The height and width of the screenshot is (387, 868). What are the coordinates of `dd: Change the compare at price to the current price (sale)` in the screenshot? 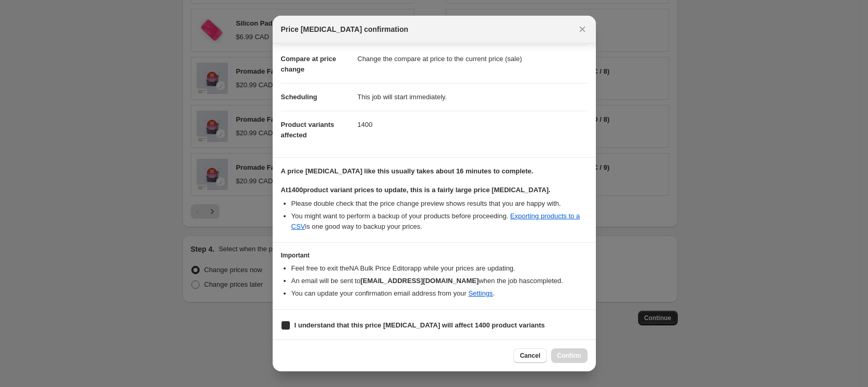 It's located at (472, 59).